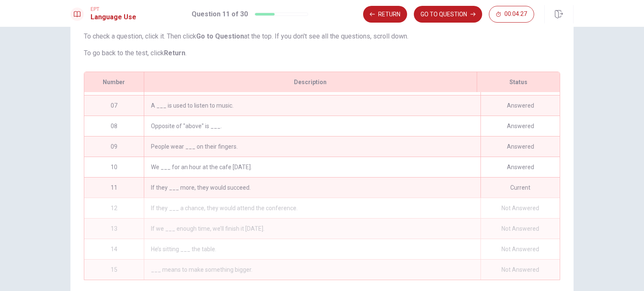 The image size is (644, 291). What do you see at coordinates (312, 126) in the screenshot?
I see `div: Opposite of "above" is ___.` at bounding box center [312, 126].